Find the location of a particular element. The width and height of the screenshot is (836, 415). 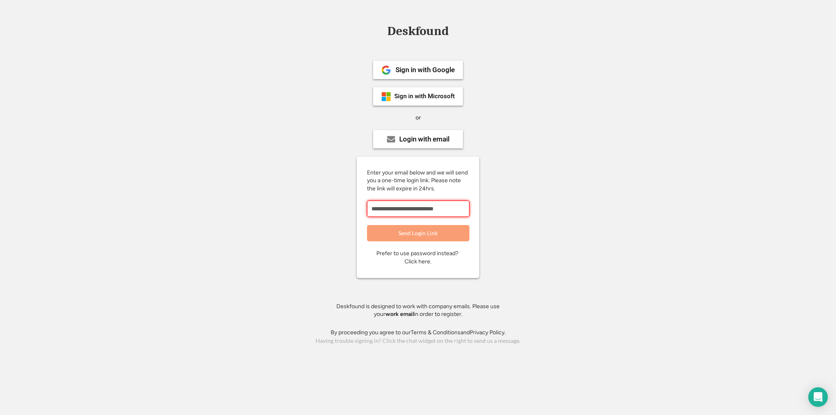

img: 1024px-Google__G__Logo.svg.png is located at coordinates (386, 70).